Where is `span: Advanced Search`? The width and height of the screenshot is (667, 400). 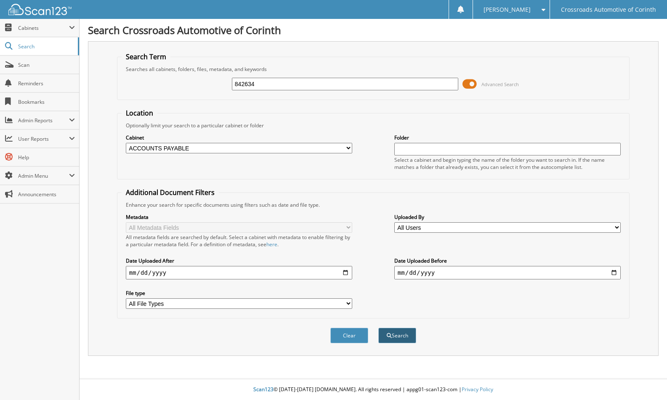
span: Advanced Search is located at coordinates (500, 84).